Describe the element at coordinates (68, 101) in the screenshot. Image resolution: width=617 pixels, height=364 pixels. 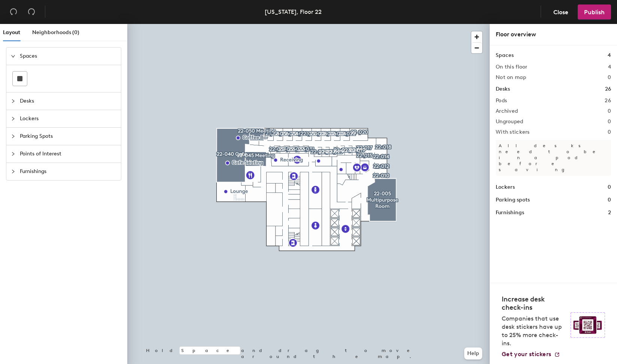
I see `span: Desks` at that location.